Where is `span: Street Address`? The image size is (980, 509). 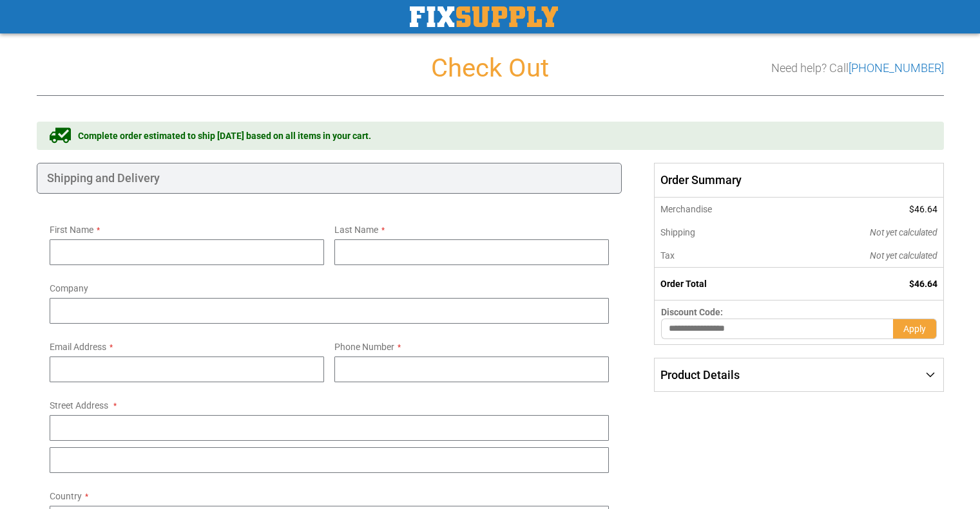
span: Street Address is located at coordinates (79, 406).